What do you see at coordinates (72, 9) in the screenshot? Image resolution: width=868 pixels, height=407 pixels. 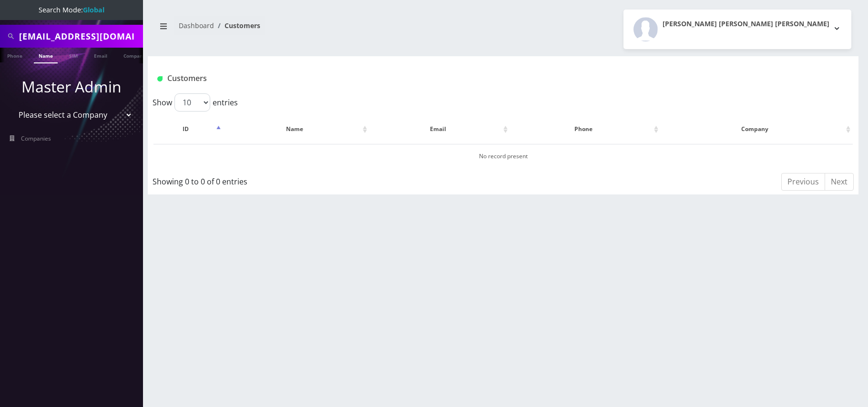 I see `span: Search Mode:` at bounding box center [72, 9].